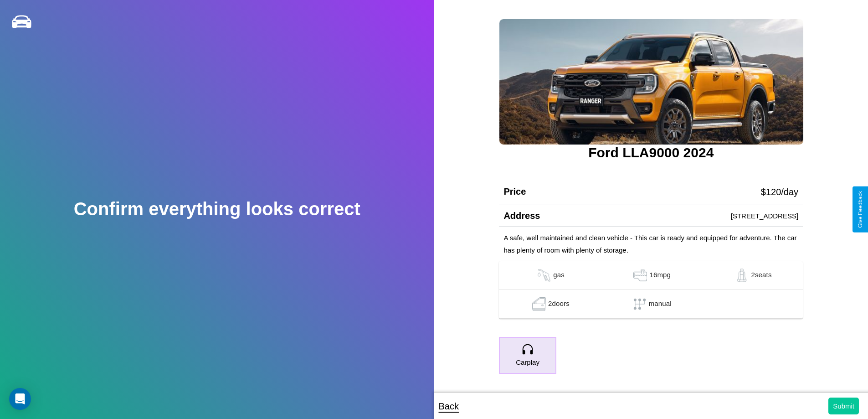  Describe the element at coordinates (528, 362) in the screenshot. I see `p: Carplay` at that location.